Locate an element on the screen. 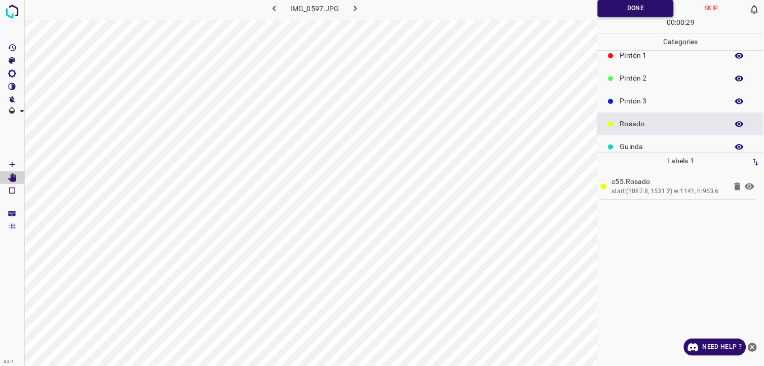 Image resolution: width=764 pixels, height=366 pixels. p: Pintón 2 is located at coordinates (672, 78).